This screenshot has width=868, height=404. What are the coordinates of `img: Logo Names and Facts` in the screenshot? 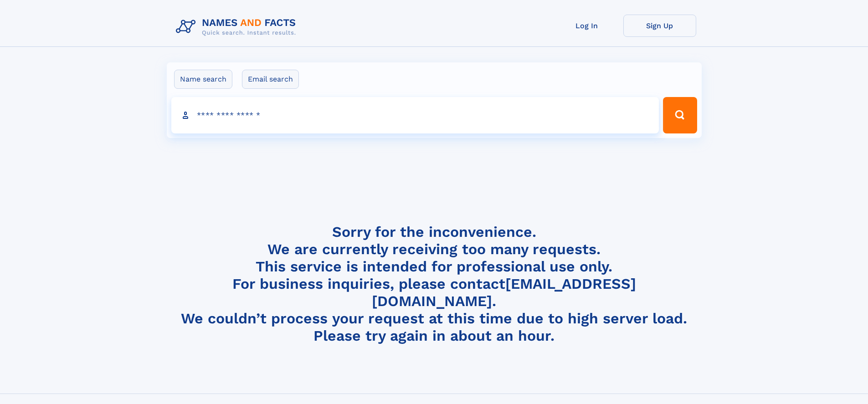 It's located at (238, 27).